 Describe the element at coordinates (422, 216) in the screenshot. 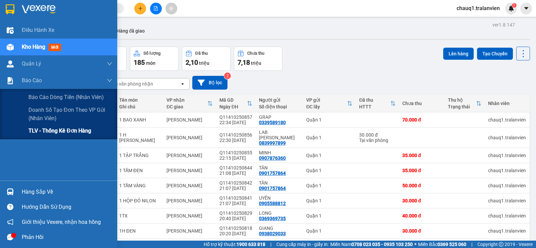

I see `div: 40.000 đ` at that location.